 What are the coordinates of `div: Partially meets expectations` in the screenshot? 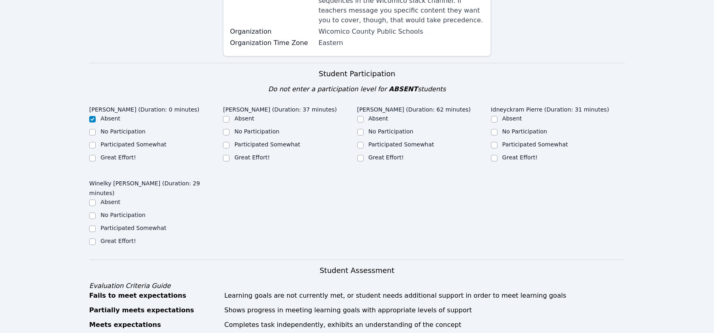 It's located at (154, 310).